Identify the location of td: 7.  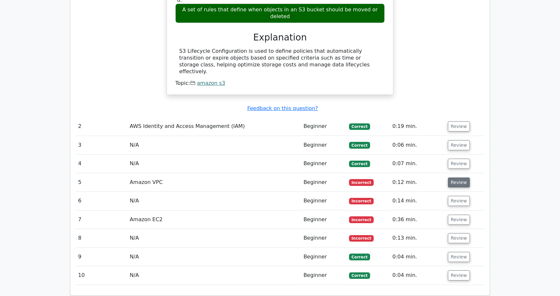
(101, 220).